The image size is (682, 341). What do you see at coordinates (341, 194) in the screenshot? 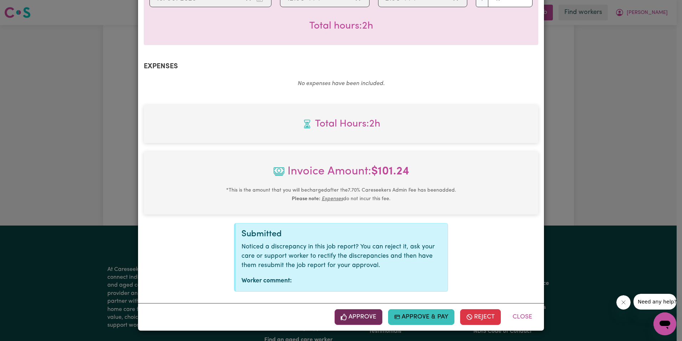
I see `small: This is the amount that you will be charged after the 7.70 % Careseekers Admin Fee has been added...` at bounding box center [341, 194].